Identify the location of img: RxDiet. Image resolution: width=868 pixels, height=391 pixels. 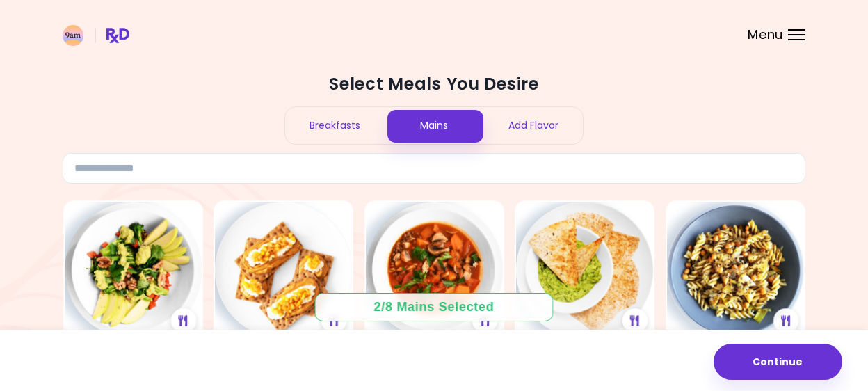
(96, 36).